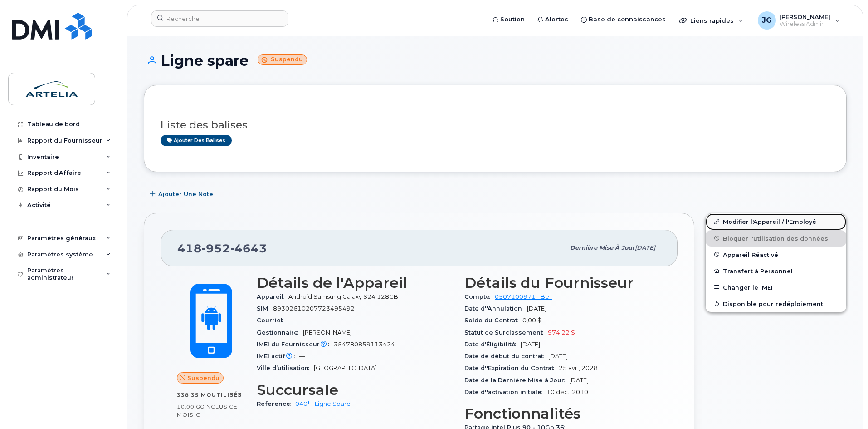  I want to click on span: Date de la Dernière Mise à Jour, so click(517, 379).